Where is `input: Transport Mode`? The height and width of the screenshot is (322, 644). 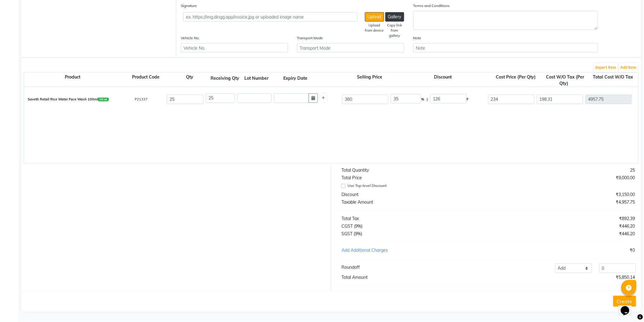
input: Transport Mode is located at coordinates (350, 48).